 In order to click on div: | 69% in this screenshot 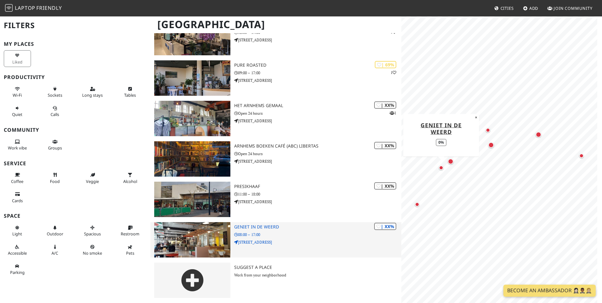, I will do `click(386, 64)`.